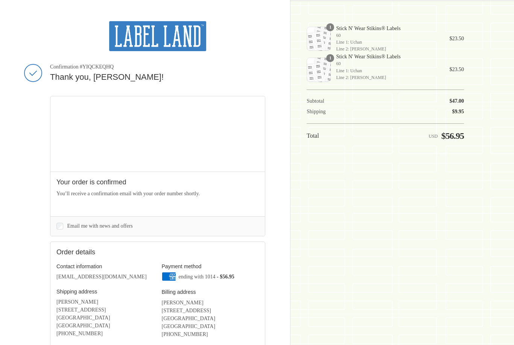 The image size is (514, 345). I want to click on span: $9.95, so click(458, 111).